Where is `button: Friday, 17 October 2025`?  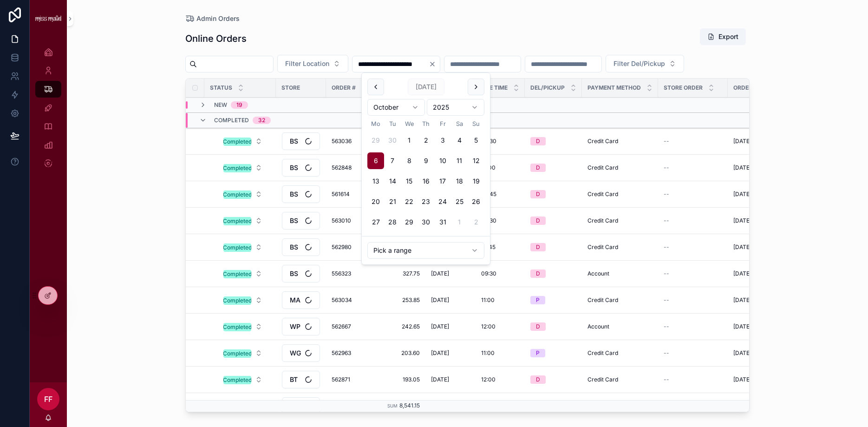
button: Friday, 17 October 2025 is located at coordinates (443, 181).